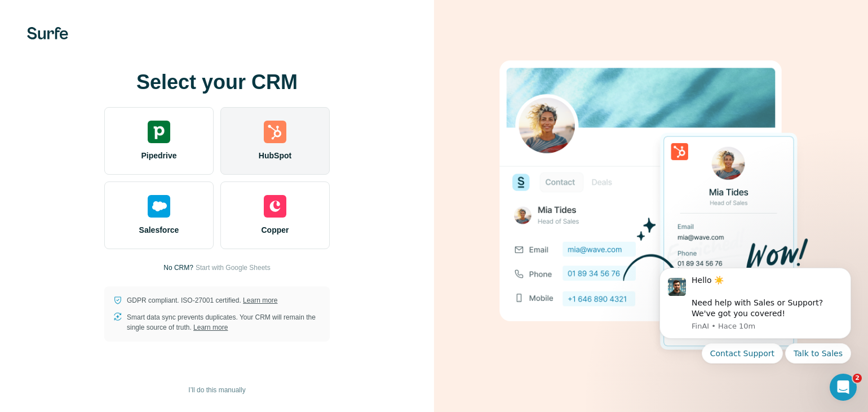  I want to click on button: I’ll do this manually, so click(217, 390).